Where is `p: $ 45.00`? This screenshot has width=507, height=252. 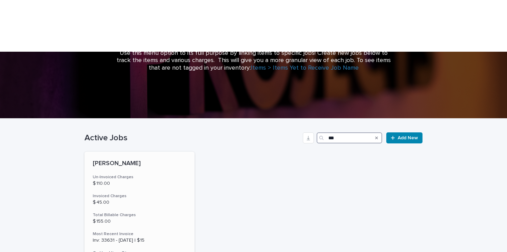 p: $ 45.00 is located at coordinates (139, 202).